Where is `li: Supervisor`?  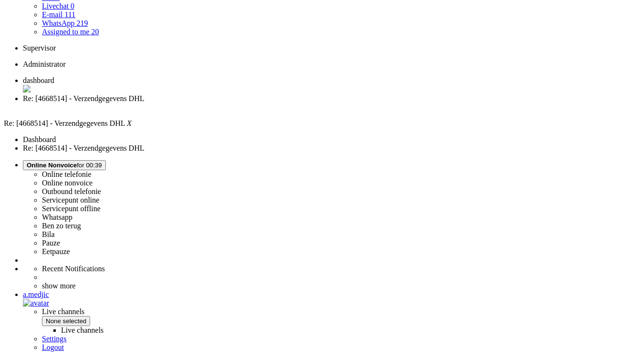
li: Supervisor is located at coordinates (331, 48).